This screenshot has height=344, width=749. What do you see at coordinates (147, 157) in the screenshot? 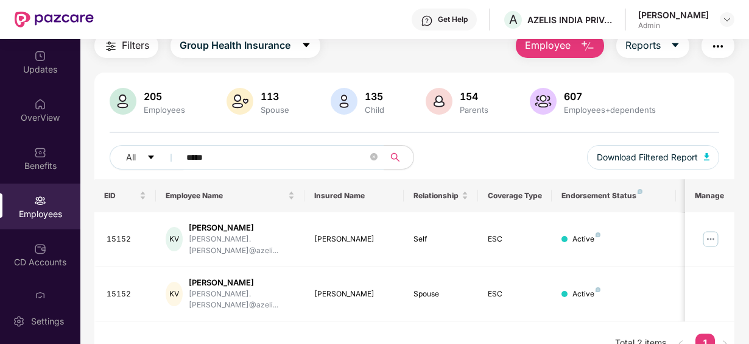
I see `button: Allcaret-down` at bounding box center [147, 157].